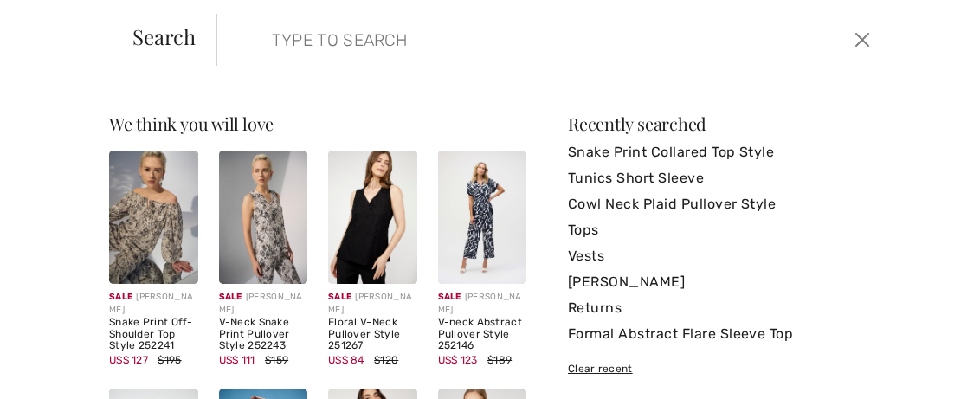 The height and width of the screenshot is (399, 980). What do you see at coordinates (372, 334) in the screenshot?
I see `div: Floral V-Neck Pullover Style 251267` at bounding box center [372, 334].